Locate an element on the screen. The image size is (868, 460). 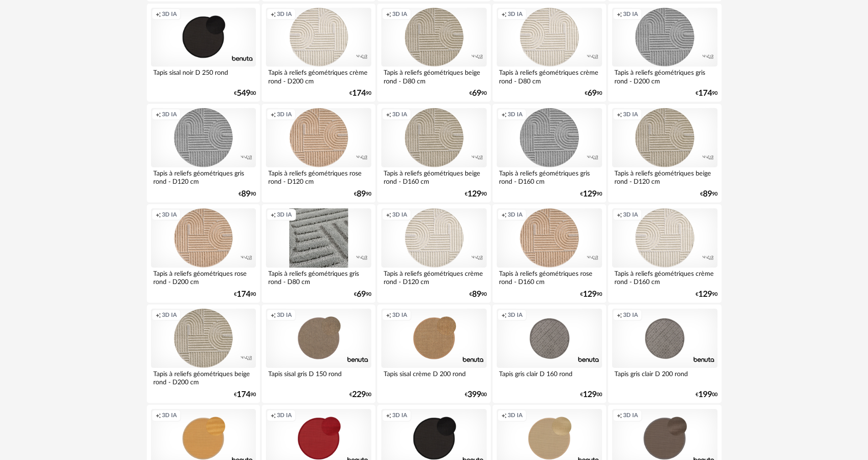
a: Creation icon 3D IA Tapis sisal noir D 250 rond €54900 is located at coordinates (203, 53).